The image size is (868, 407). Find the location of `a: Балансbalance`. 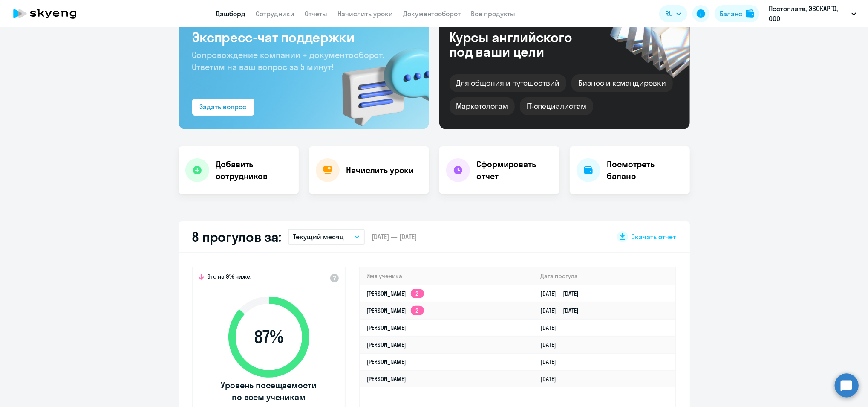

a: Балансbalance is located at coordinates (737, 14).